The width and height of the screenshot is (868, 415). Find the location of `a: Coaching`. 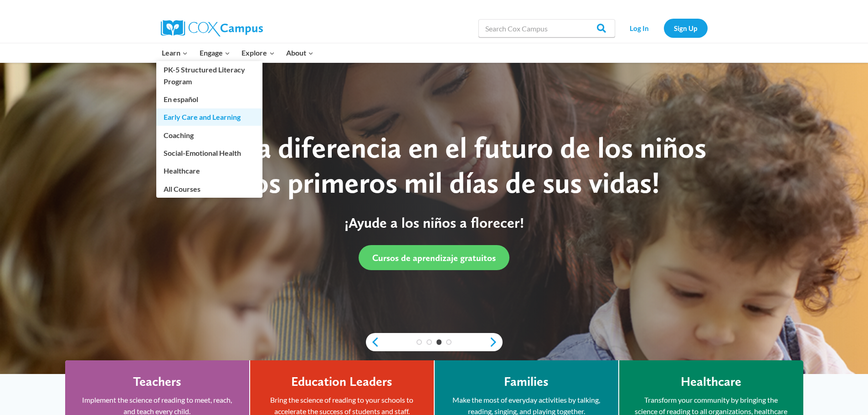

a: Coaching is located at coordinates (209, 135).